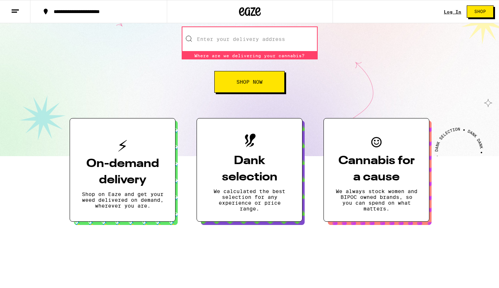  What do you see at coordinates (249, 82) in the screenshot?
I see `button: Shop Now` at bounding box center [249, 82].